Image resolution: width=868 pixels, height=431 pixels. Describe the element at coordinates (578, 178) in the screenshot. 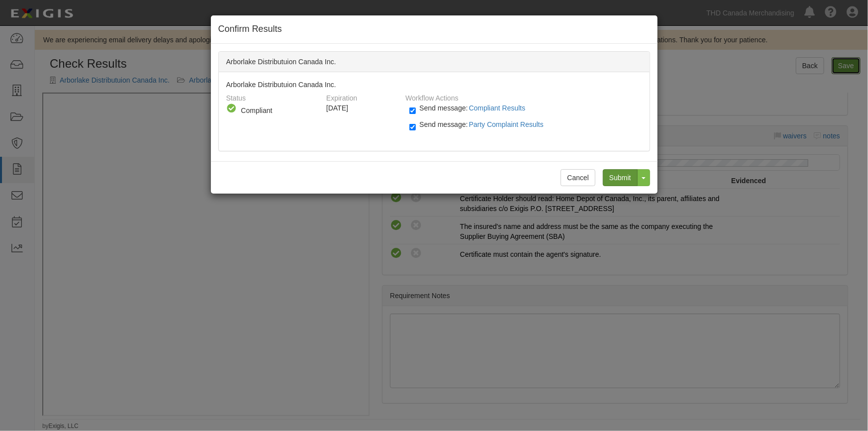

I see `button: Cancel` at that location.